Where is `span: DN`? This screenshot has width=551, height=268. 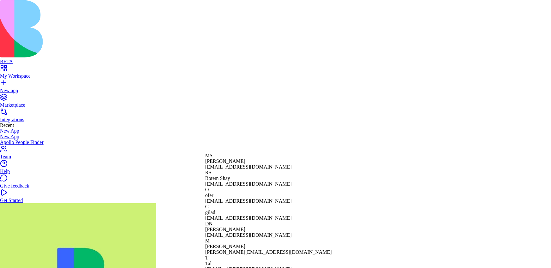 span: DN is located at coordinates (209, 224).